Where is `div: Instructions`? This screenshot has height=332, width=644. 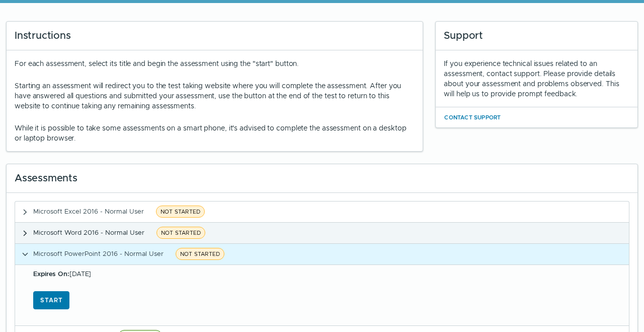 div: Instructions is located at coordinates (214, 36).